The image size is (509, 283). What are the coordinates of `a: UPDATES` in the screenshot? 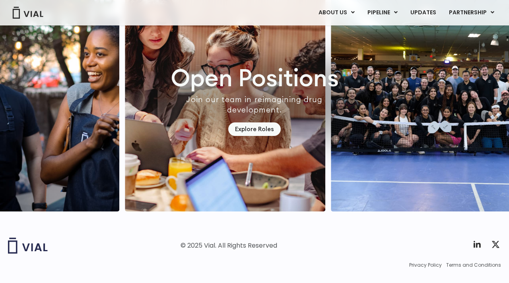 It's located at (423, 13).